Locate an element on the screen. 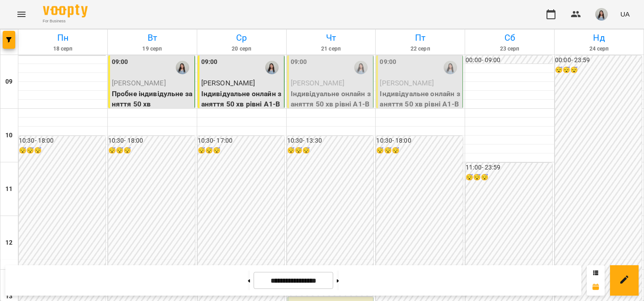 Image resolution: width=644 pixels, height=301 pixels. p: Пробне індивідульне заняття 50 хв is located at coordinates (152, 99).